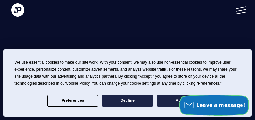 This screenshot has width=255, height=120. What do you see at coordinates (78, 83) in the screenshot?
I see `span: Cookie Policy` at bounding box center [78, 83].